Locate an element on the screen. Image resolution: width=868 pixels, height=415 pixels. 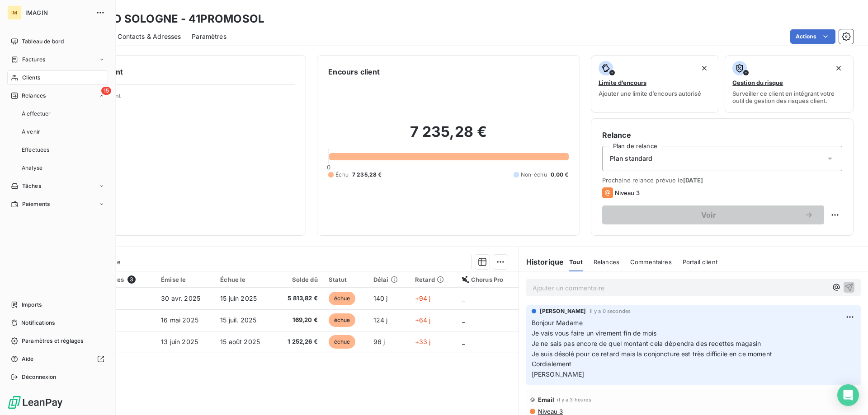
img: Logo LeanPay is located at coordinates (35, 403).